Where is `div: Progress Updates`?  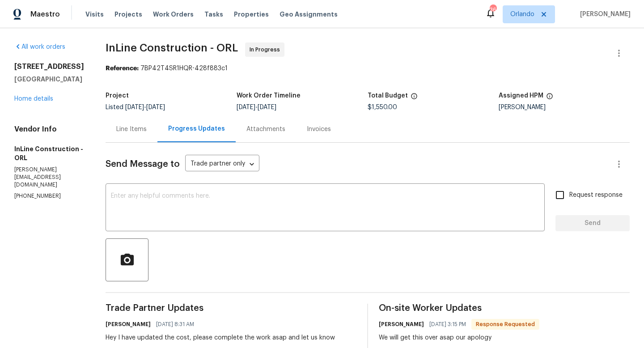
div: Progress Updates is located at coordinates (197, 129).